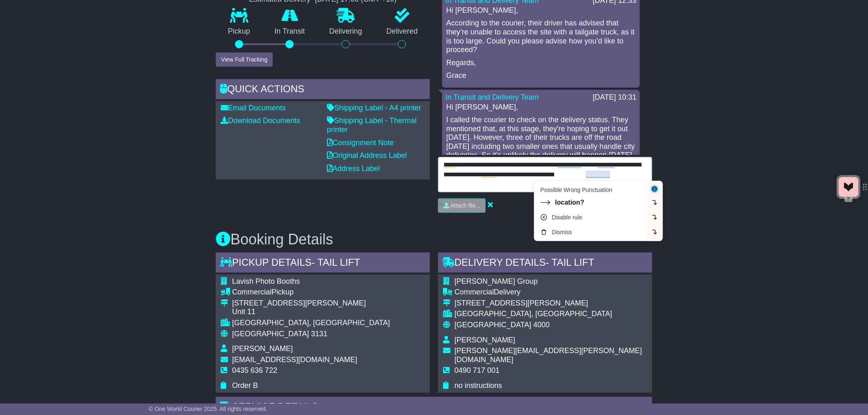 The image size is (868, 415). What do you see at coordinates (323, 264) in the screenshot?
I see `div: Pickup Details` at bounding box center [323, 264].